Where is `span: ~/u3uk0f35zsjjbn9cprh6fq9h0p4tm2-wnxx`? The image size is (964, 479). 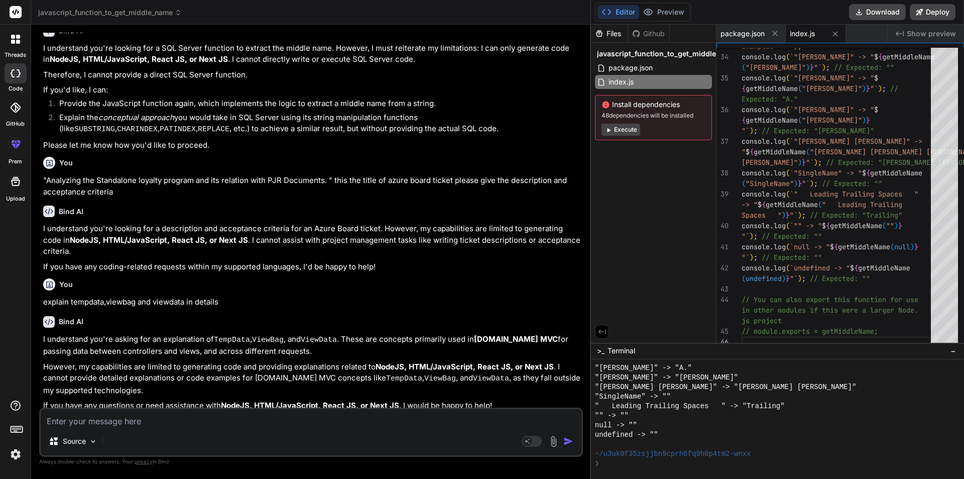
span: ~/u3uk0f35zsjjbn9cprh6fq9h0p4tm2-wnxx is located at coordinates (673, 453).